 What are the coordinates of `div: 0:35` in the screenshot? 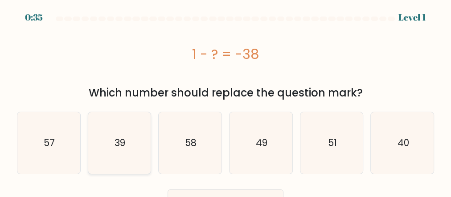 It's located at (34, 17).